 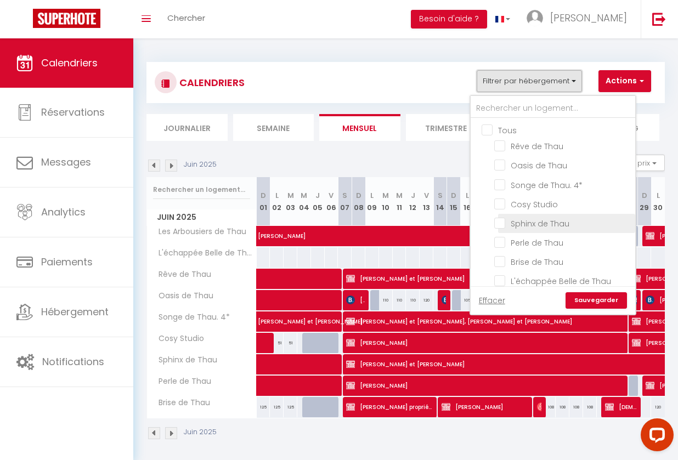 I want to click on button: Besoin d'aide ?, so click(x=449, y=19).